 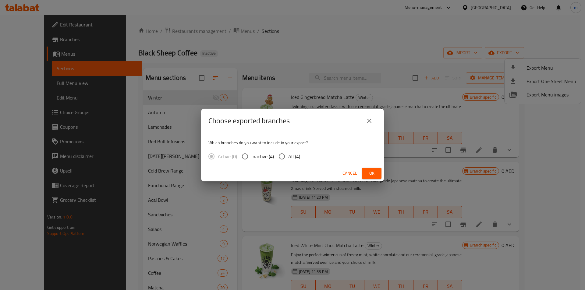 I want to click on h2: Choose exported branches, so click(x=249, y=121).